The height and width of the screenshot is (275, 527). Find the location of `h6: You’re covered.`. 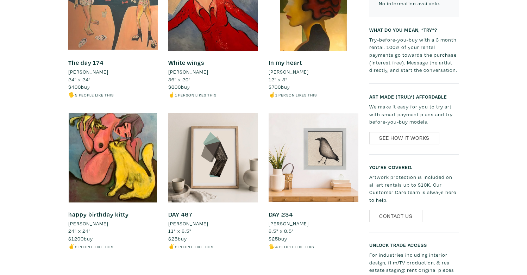

h6: You’re covered. is located at coordinates (414, 167).